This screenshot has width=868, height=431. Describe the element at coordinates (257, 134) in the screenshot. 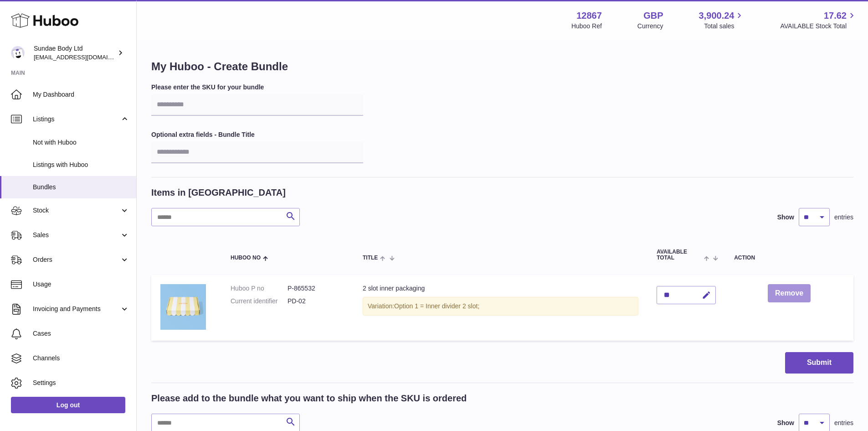

I see `label: Optional extra fields - Bundle Title` at that location.